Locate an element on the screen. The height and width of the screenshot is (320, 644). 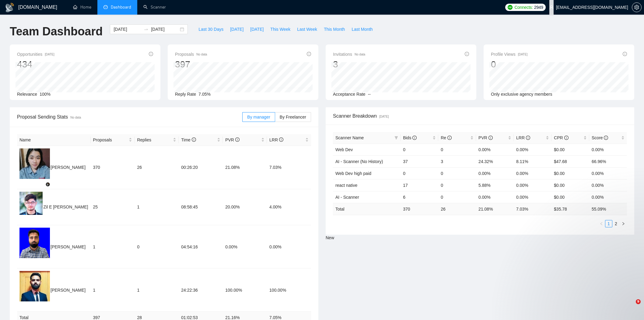
td: 24:22:36 is located at coordinates (201, 290).